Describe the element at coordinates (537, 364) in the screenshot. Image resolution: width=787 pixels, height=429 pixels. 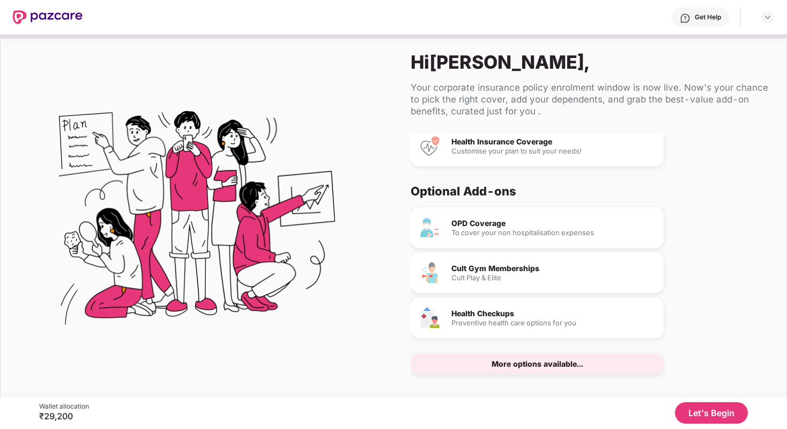
I see `div: More options available...` at that location.